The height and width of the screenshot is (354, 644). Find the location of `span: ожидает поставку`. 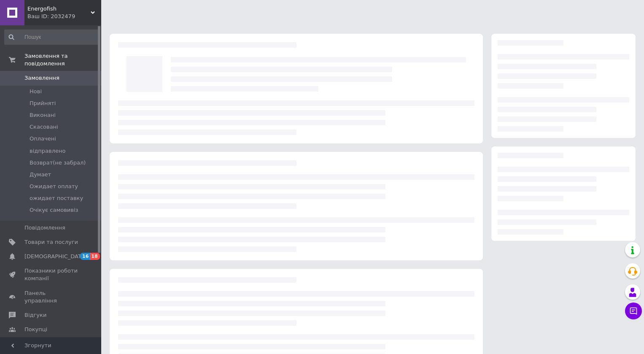

span: ожидает поставку is located at coordinates (56, 198).